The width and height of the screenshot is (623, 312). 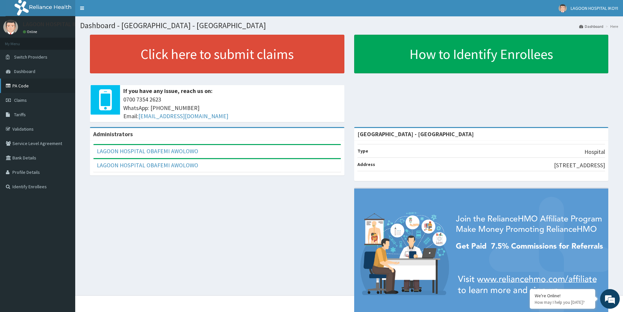 I want to click on a: Online, so click(x=31, y=32).